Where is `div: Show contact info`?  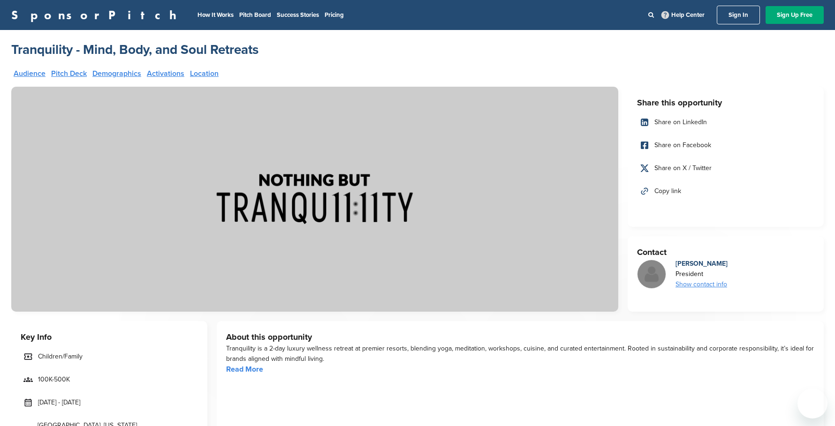 div: Show contact info is located at coordinates (701, 285).